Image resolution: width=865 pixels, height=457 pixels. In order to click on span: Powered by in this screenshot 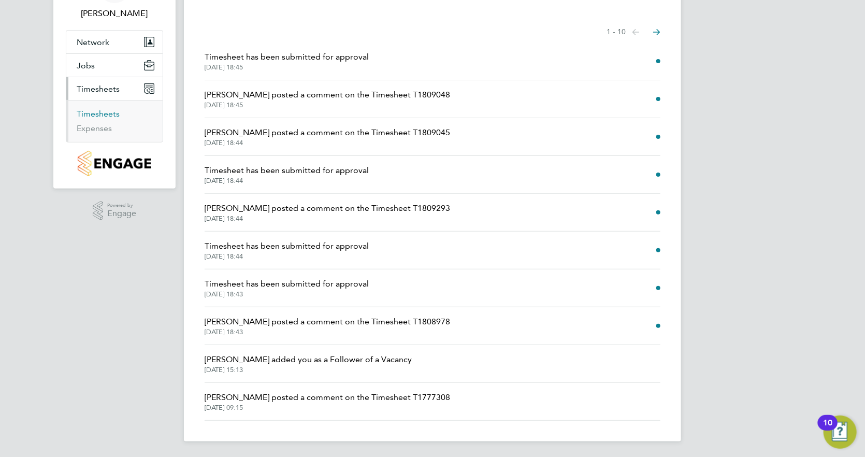, I will do `click(122, 205)`.